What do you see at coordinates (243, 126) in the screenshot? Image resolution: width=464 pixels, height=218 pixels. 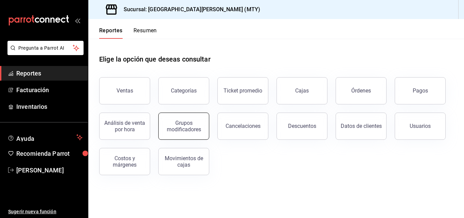 I see `div: Cancelaciones` at bounding box center [243, 126].